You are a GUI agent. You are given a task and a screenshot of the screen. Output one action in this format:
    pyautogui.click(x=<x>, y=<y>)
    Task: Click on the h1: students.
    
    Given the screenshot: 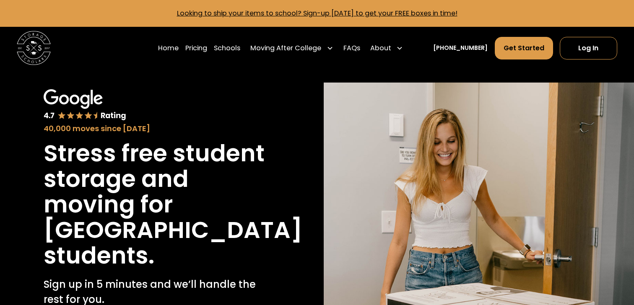 What is the action you would take?
    pyautogui.click(x=99, y=256)
    